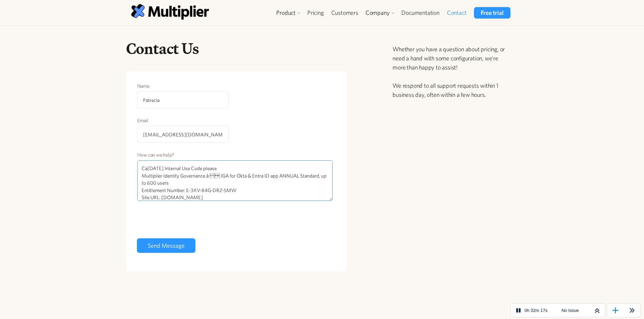 Image resolution: width=644 pixels, height=319 pixels. I want to click on p: Whether you have a question about pricing, or need a hand with some configuration, we're more tha..., so click(452, 72).